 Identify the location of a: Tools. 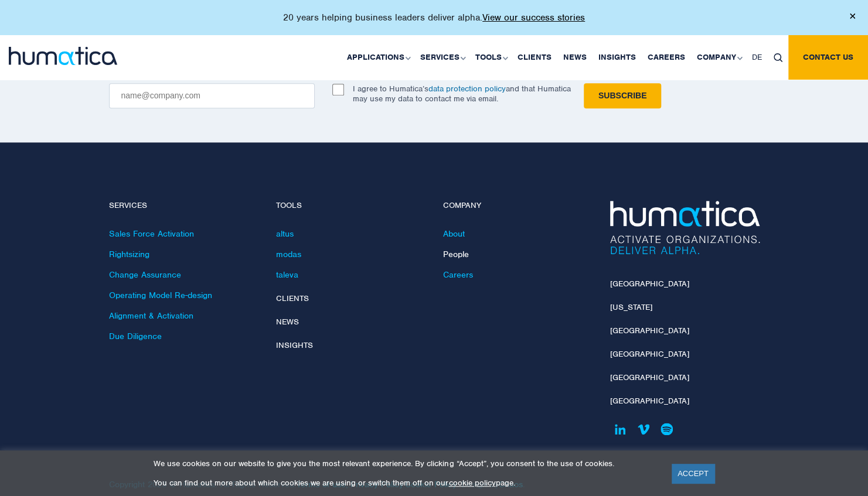
(491, 57).